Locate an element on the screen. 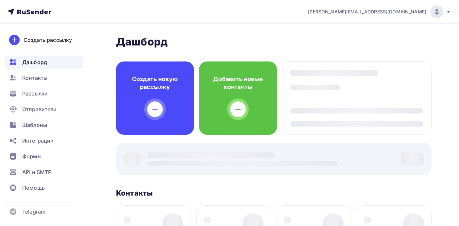  span: Формы is located at coordinates (32, 156).